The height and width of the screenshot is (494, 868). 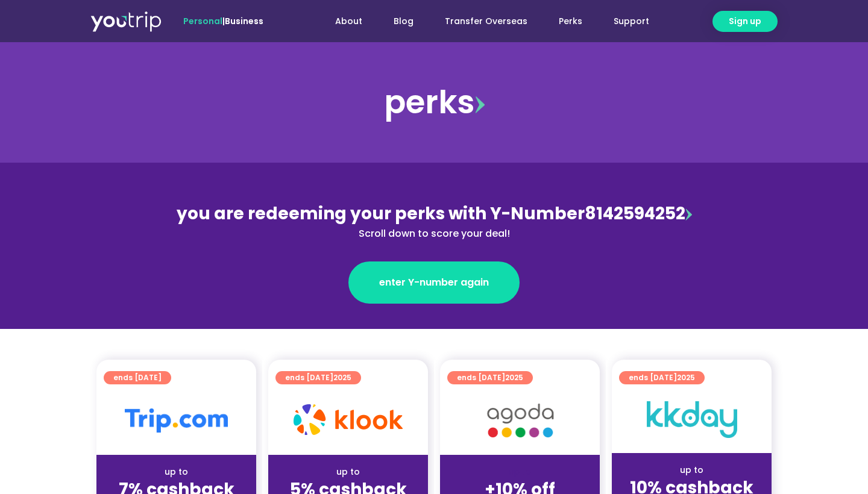 I want to click on a: enter Y-number again, so click(x=434, y=282).